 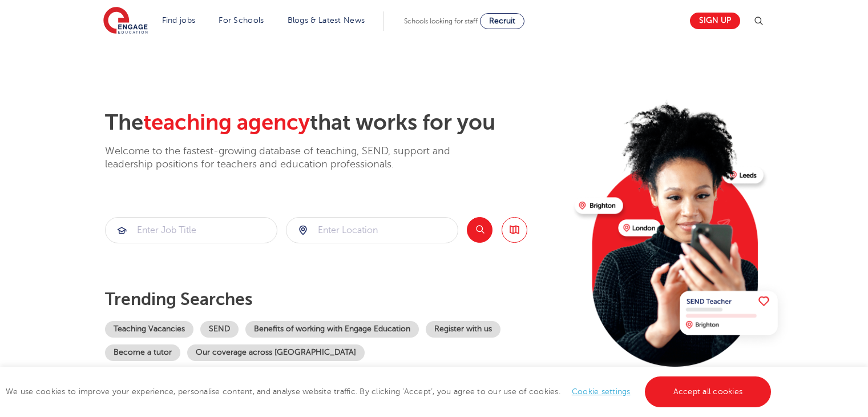 I want to click on a: Sign up, so click(x=715, y=21).